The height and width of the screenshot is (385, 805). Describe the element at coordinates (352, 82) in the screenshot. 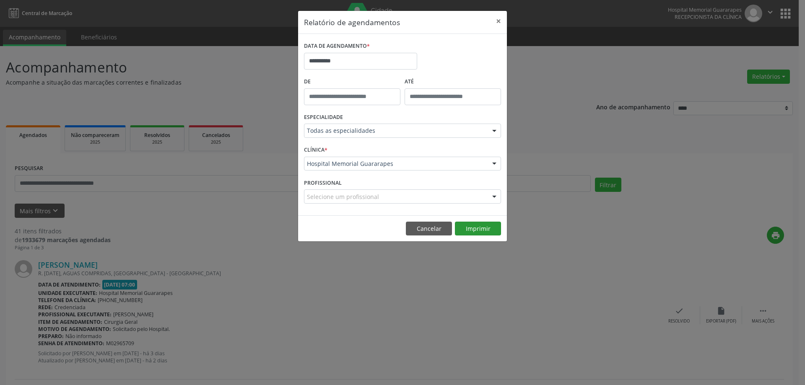

I see `label: De` at that location.